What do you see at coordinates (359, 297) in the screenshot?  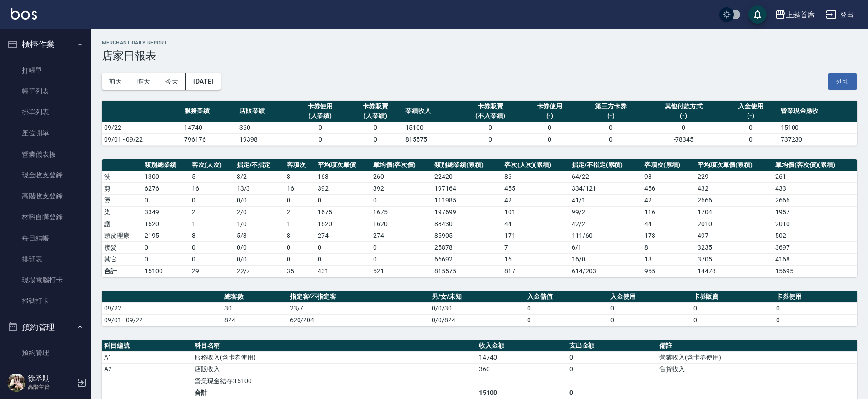 I see `th: 指定客/不指定客` at bounding box center [359, 297].